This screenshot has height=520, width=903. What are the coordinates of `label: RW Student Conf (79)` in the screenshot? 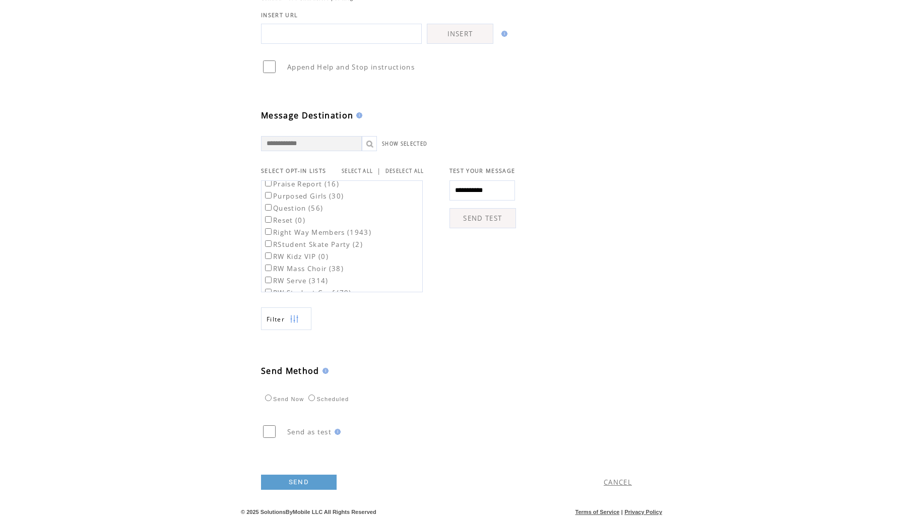 It's located at (307, 293).